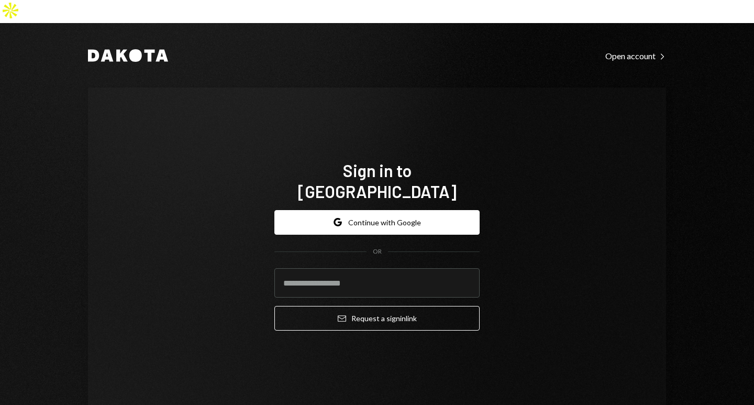 The width and height of the screenshot is (754, 405). What do you see at coordinates (377, 318) in the screenshot?
I see `button: Request a signinlink` at bounding box center [377, 318].